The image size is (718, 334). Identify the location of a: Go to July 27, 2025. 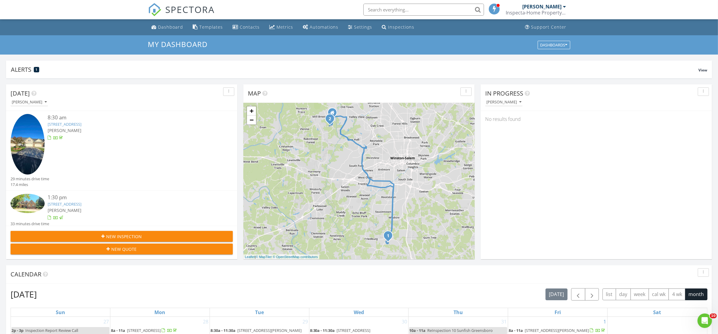
(106, 322).